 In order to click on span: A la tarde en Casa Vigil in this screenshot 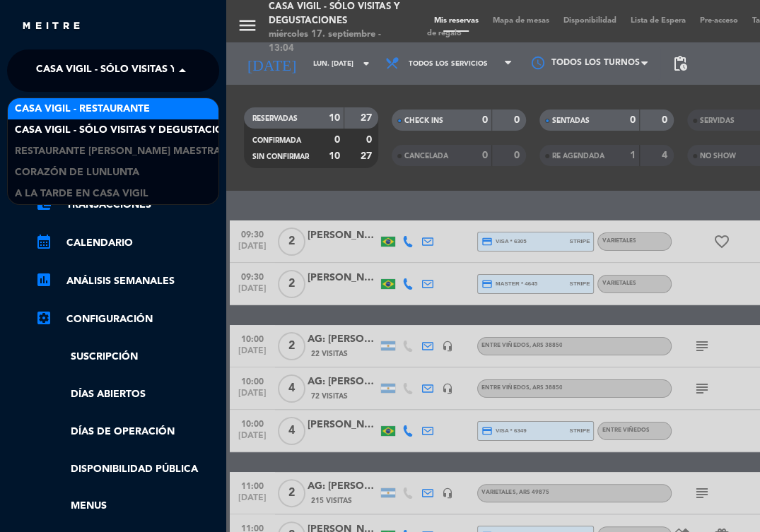, I will do `click(81, 194)`.